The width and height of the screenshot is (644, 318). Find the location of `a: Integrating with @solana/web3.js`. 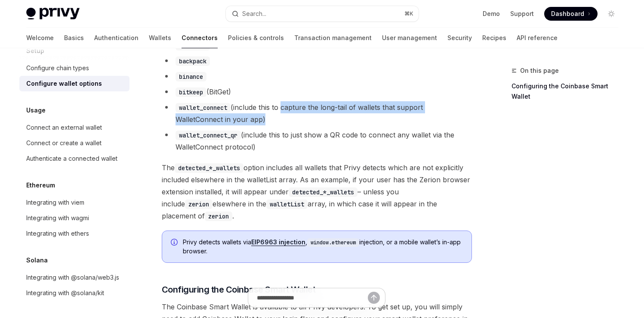

a: Integrating with @solana/web3.js is located at coordinates (75, 277).